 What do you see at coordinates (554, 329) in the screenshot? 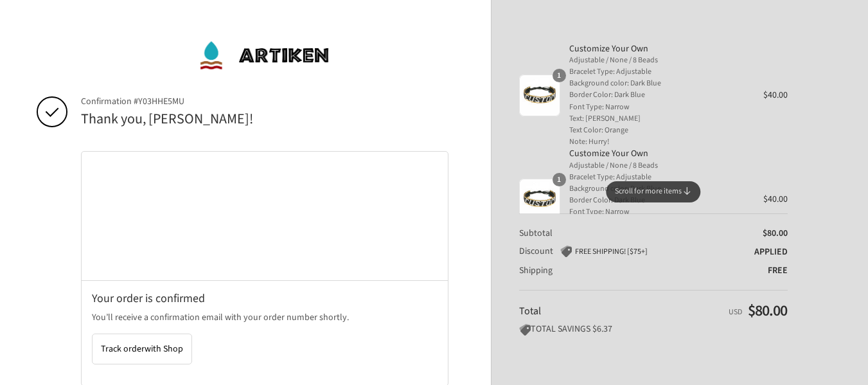
I see `span: TOTAL SAVINGS` at bounding box center [554, 329].